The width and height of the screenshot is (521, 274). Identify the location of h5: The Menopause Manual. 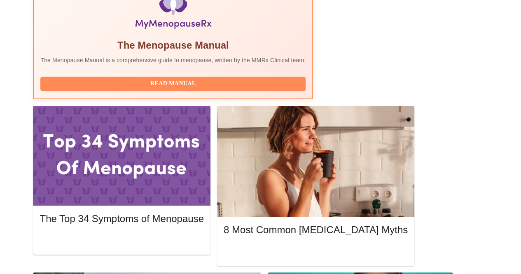
(173, 45).